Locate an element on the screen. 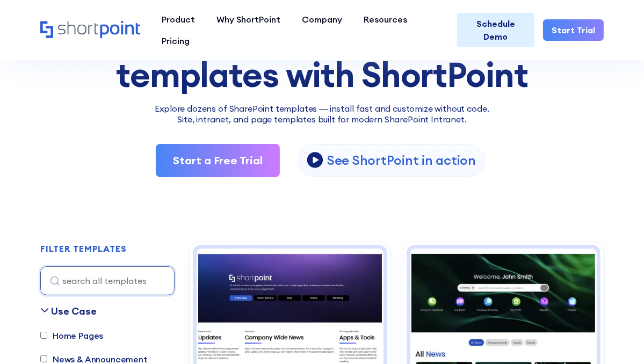 The width and height of the screenshot is (644, 364). input: search all templates is located at coordinates (107, 281).